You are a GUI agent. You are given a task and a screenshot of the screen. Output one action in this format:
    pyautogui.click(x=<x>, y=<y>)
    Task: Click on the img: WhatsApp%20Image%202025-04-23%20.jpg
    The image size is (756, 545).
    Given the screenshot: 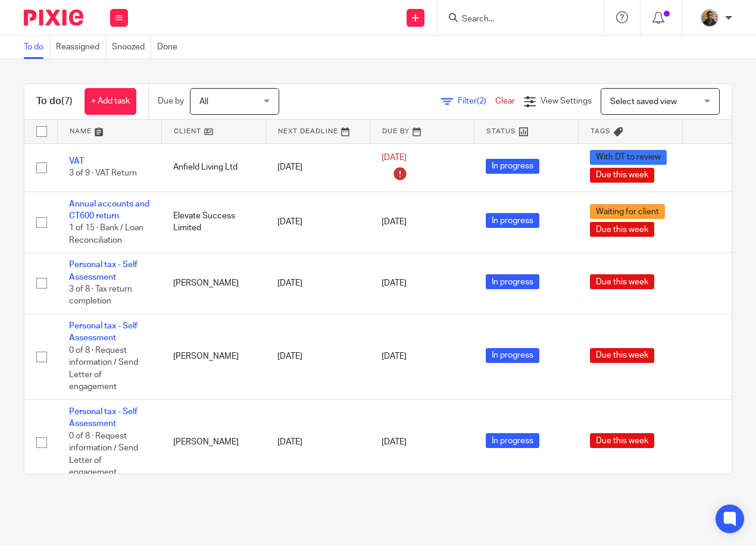 What is the action you would take?
    pyautogui.click(x=709, y=18)
    